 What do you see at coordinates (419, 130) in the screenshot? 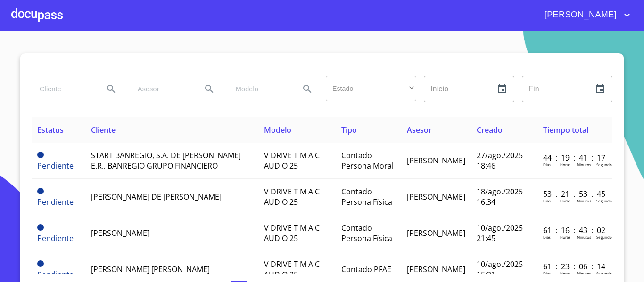
I see `span: Asesor` at bounding box center [419, 130].